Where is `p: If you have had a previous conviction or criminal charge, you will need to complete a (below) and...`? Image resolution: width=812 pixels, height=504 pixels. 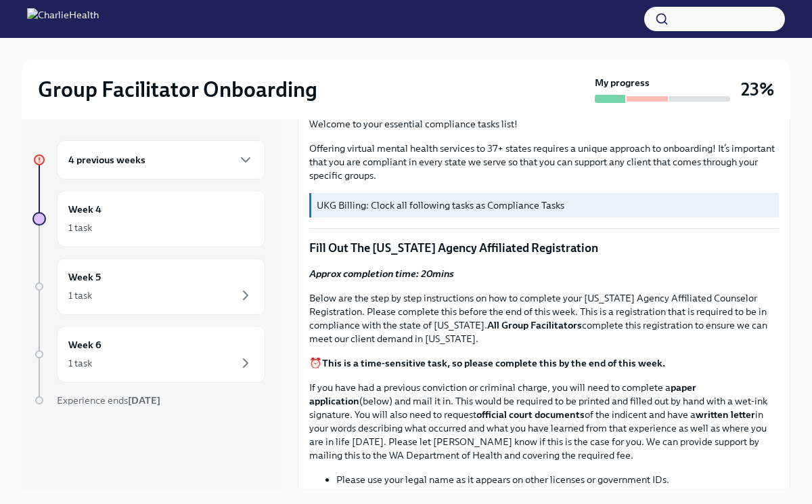
p: If you have had a previous conviction or criminal charge, you will need to complete a (below) and... is located at coordinates (544, 421).